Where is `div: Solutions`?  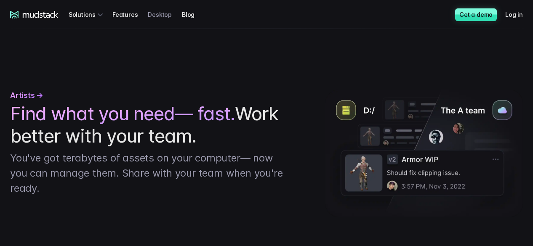
div: Solutions is located at coordinates (87, 14).